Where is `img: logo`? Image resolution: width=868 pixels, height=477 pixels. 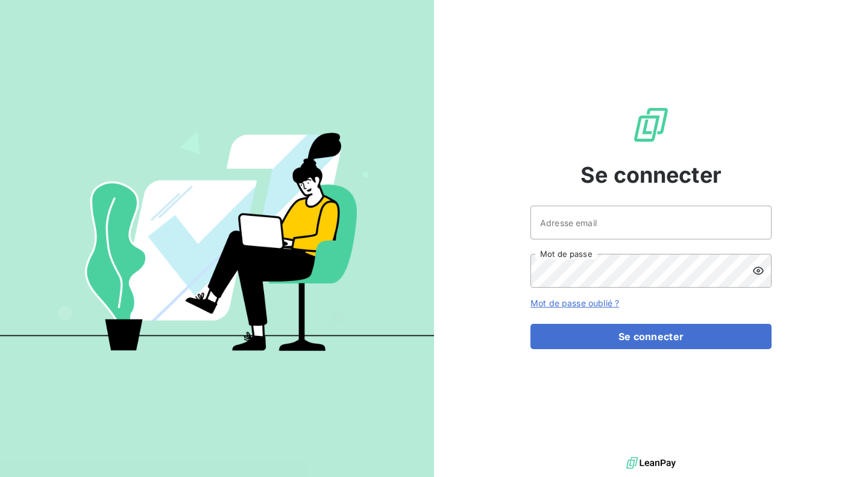
img: logo is located at coordinates (651, 463).